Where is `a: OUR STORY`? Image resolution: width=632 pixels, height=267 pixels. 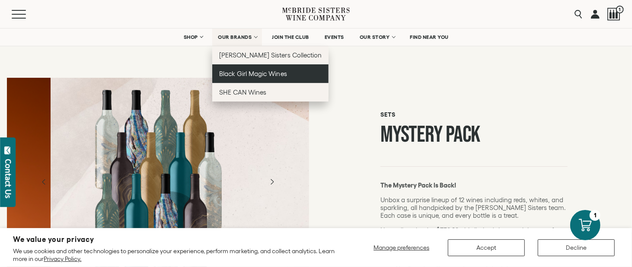
a: OUR STORY is located at coordinates (377, 37).